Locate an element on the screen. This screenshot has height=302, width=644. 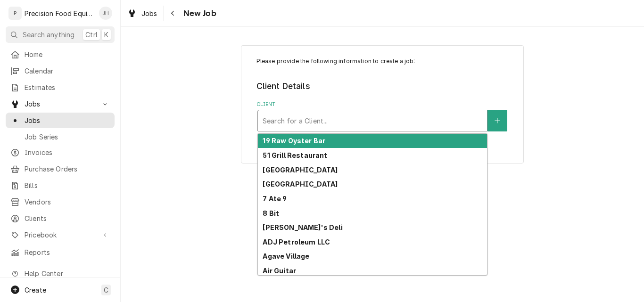
span: Clients is located at coordinates (67, 218).